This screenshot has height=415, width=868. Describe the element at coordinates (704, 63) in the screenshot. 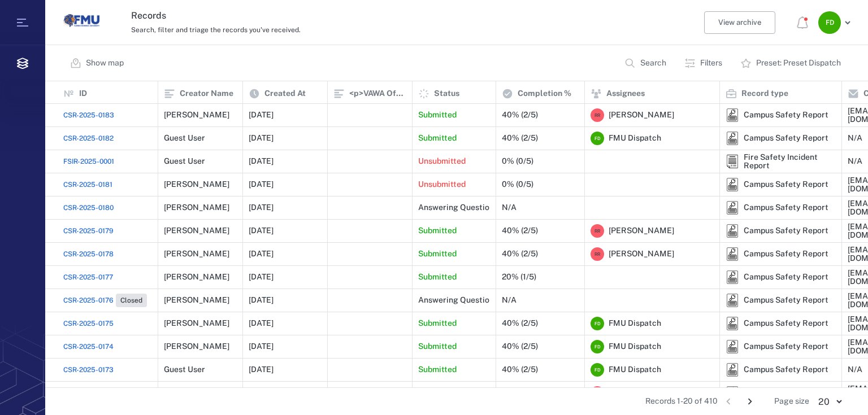

I see `button: Filters` at that location.